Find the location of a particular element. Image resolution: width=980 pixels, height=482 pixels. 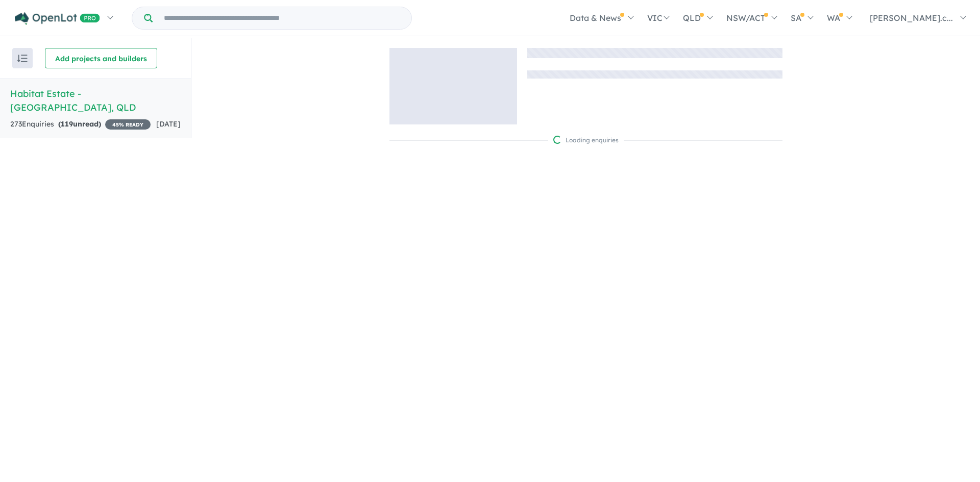

strong: ( unread) is located at coordinates (80, 124).